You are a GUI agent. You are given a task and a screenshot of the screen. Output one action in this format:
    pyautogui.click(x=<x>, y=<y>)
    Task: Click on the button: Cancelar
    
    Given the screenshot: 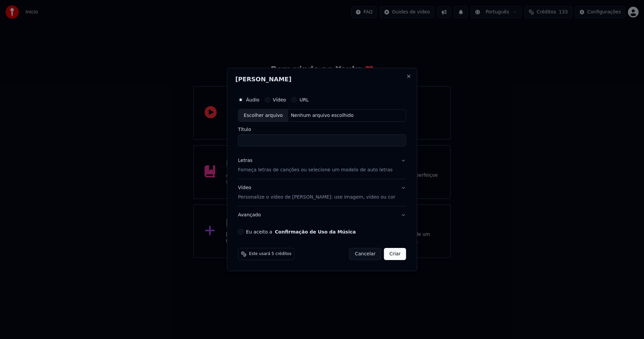 What is the action you would take?
    pyautogui.click(x=365, y=254)
    